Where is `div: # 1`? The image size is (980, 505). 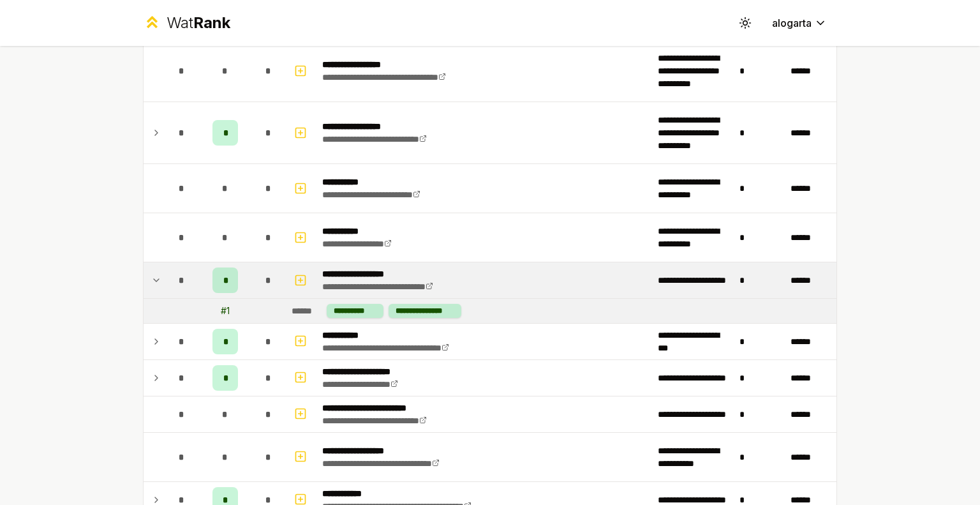
div: # 1 is located at coordinates (225, 311).